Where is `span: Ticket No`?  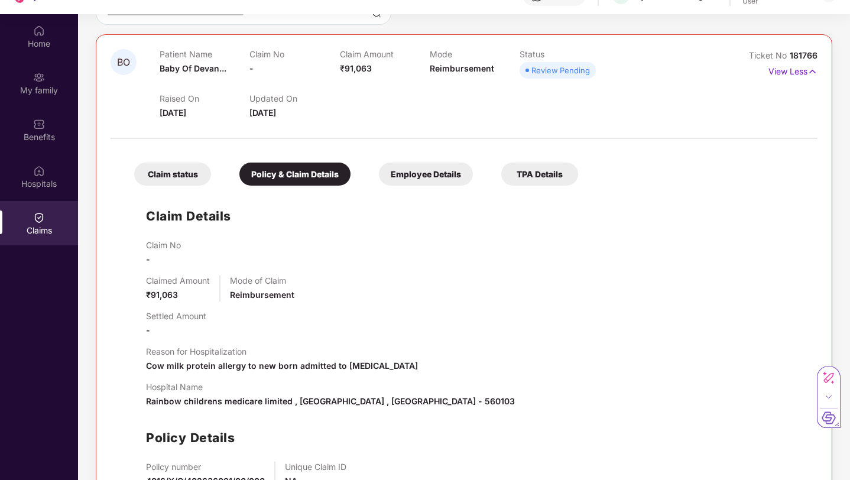
span: Ticket No is located at coordinates (769, 55).